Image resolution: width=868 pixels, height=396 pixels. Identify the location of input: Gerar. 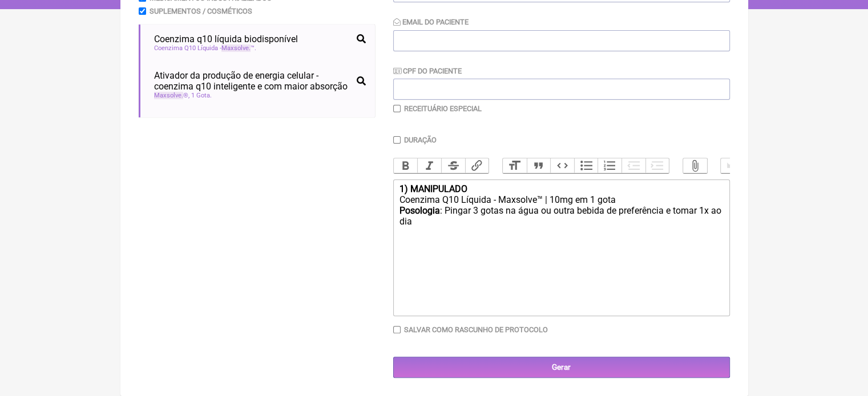
(562, 367).